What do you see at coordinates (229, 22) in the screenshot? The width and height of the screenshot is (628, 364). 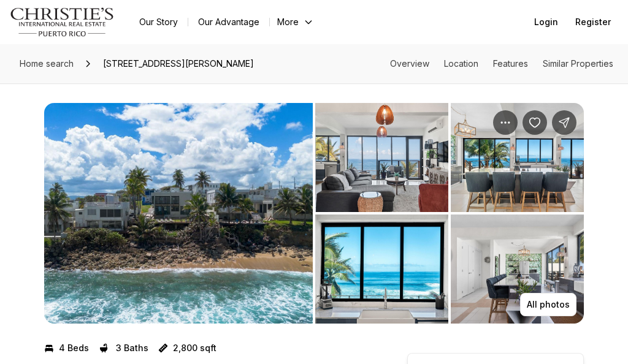 I see `a: Our Advantage` at bounding box center [229, 22].